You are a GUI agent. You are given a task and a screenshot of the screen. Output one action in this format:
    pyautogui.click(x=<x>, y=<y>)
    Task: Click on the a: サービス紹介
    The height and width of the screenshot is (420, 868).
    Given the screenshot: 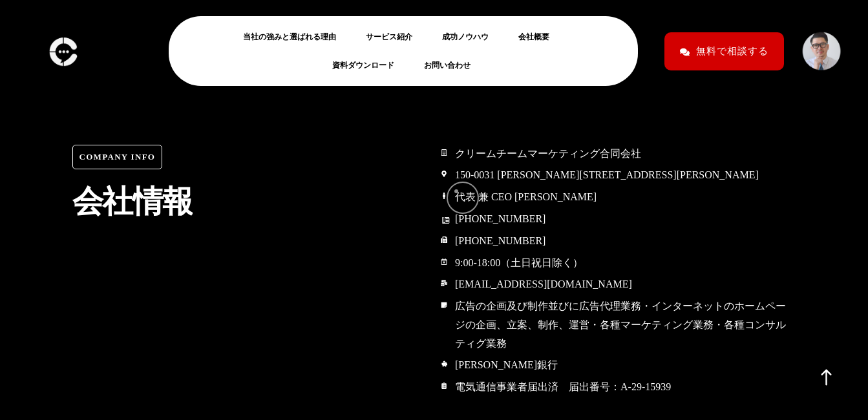 What is the action you would take?
    pyautogui.click(x=394, y=37)
    